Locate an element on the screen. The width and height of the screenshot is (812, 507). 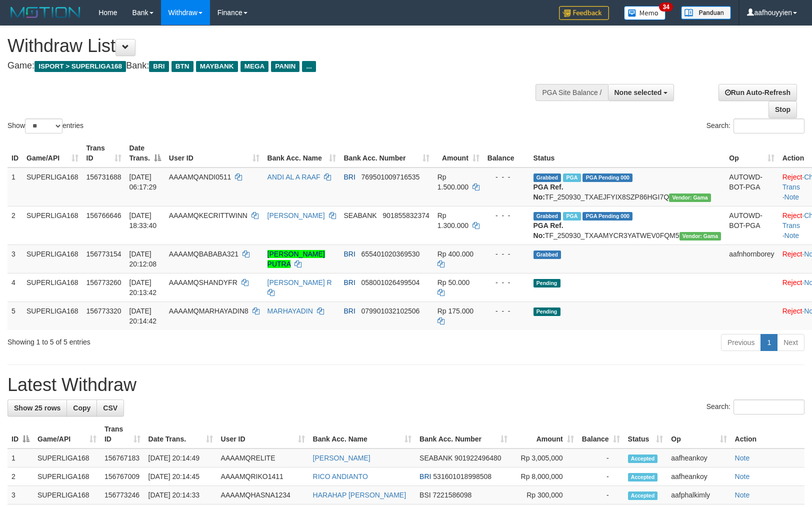
span: AAAAMQBABABA321 is located at coordinates (204, 254).